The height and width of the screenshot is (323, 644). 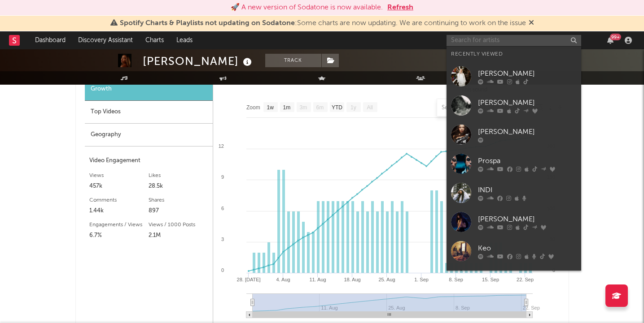 What do you see at coordinates (386, 279) in the screenshot?
I see `text: 25. Aug` at bounding box center [386, 279].